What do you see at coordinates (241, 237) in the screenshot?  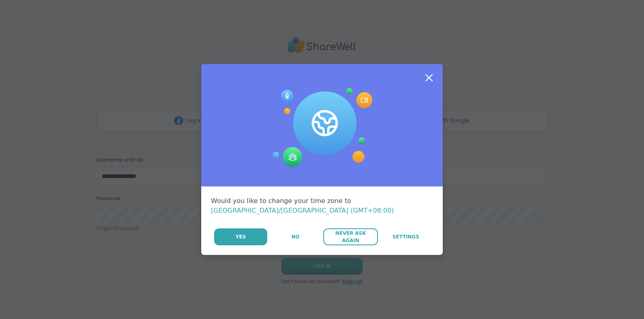 I see `button: Yes` at bounding box center [241, 237].